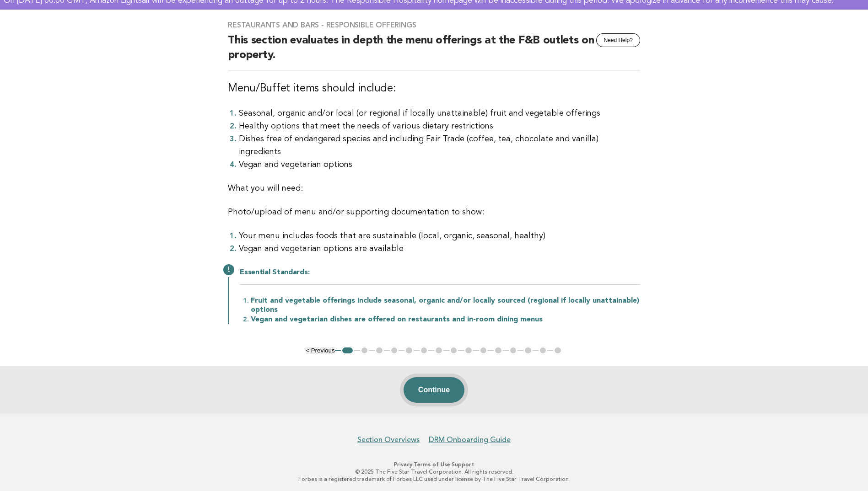 Image resolution: width=868 pixels, height=491 pixels. I want to click on h2: Essential Standards:, so click(439, 277).